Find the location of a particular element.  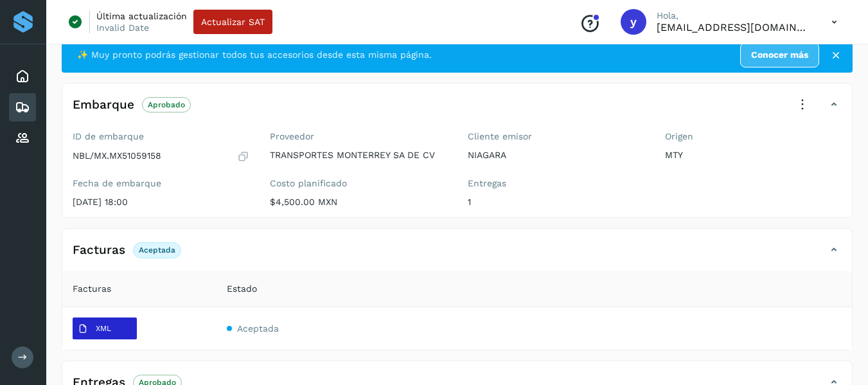

p: Aceptada is located at coordinates (157, 250).